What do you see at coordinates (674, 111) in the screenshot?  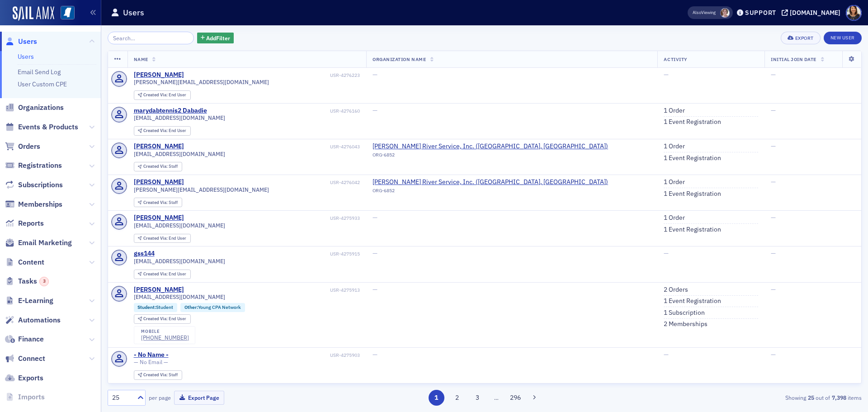 I see `a: 1 Order` at bounding box center [674, 111].